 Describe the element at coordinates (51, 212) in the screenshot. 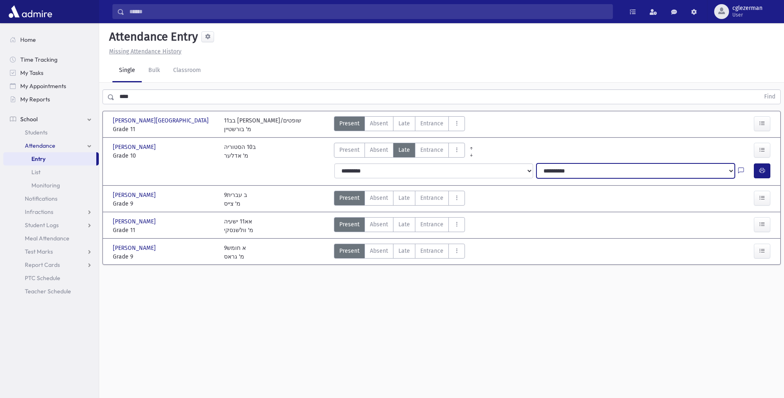

I see `a: Infractions` at that location.